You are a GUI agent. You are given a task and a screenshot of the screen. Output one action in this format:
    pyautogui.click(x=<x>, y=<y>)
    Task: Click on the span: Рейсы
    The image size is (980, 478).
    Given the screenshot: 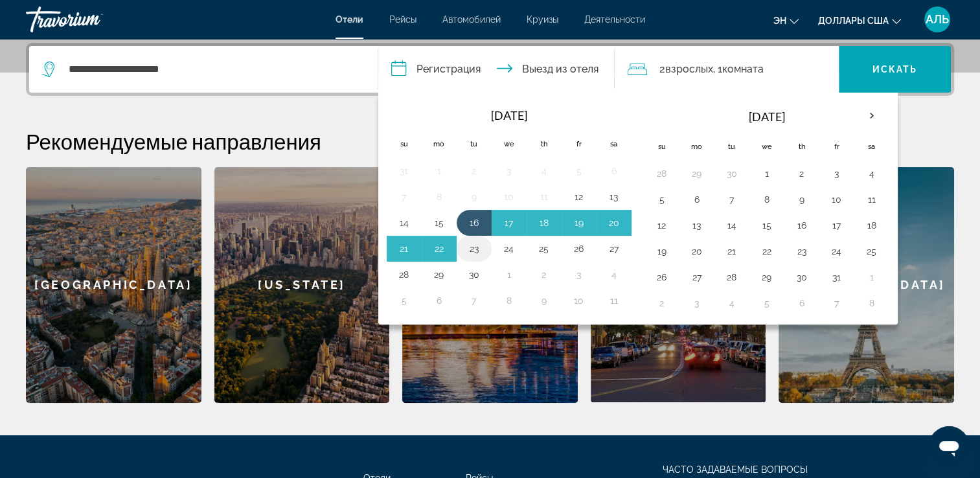 What is the action you would take?
    pyautogui.click(x=403, y=20)
    